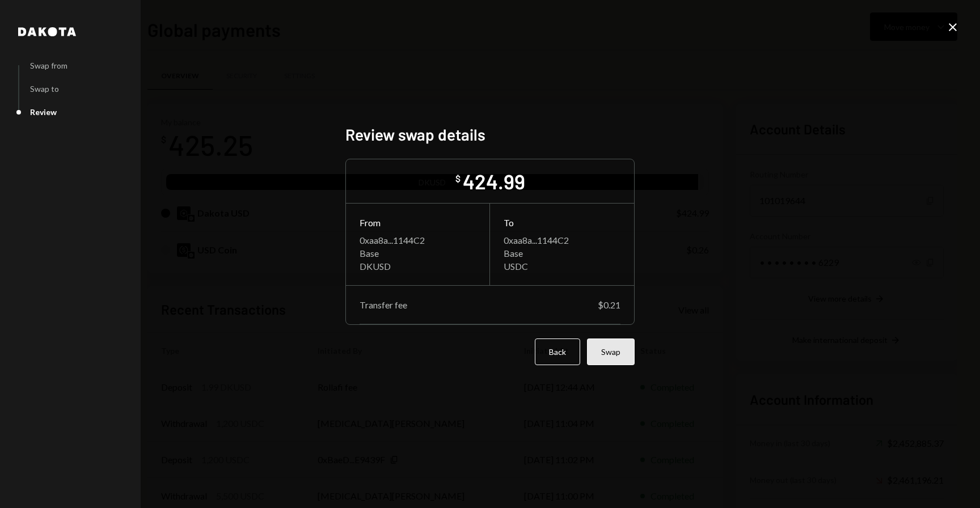 The image size is (980, 508). Describe the element at coordinates (490, 134) in the screenshot. I see `h2: Review swap details` at that location.